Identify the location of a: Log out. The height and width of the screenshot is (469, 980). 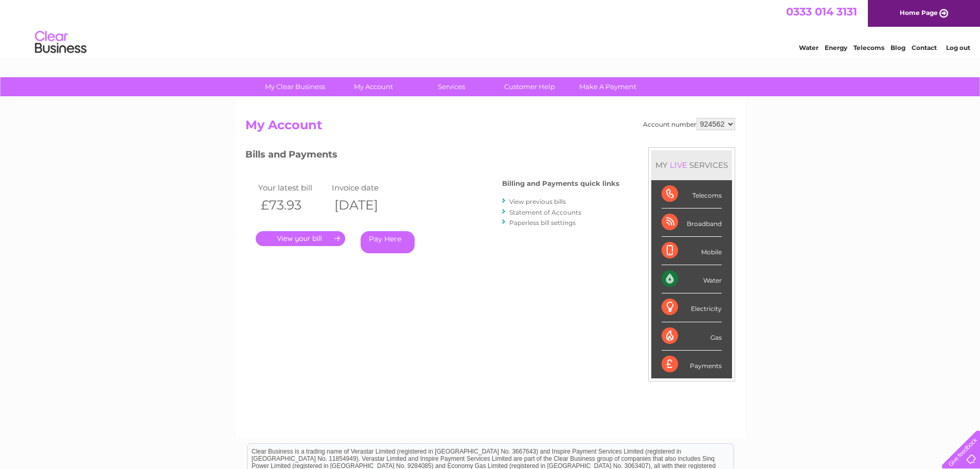
(958, 47).